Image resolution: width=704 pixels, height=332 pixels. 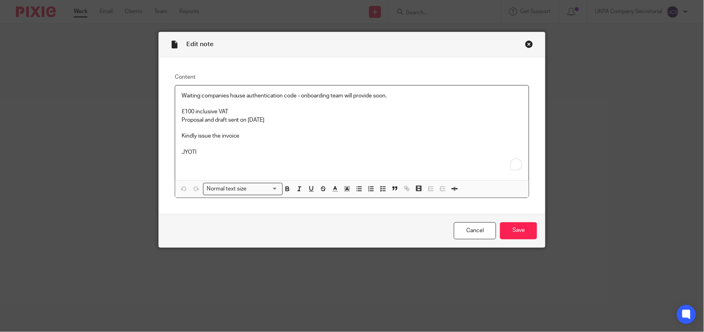 What do you see at coordinates (227, 189) in the screenshot?
I see `span: Normal text size` at bounding box center [227, 189].